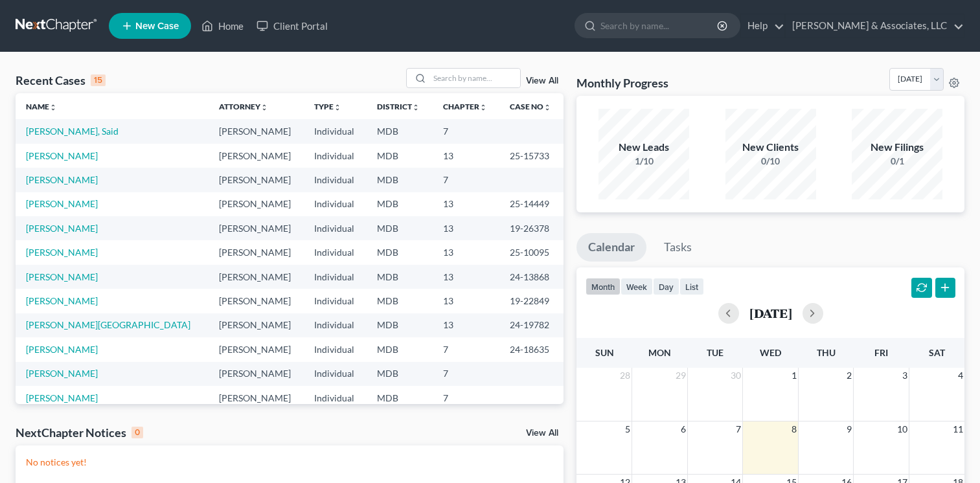 This screenshot has height=483, width=980. I want to click on a: Case Nounfold_more, so click(531, 106).